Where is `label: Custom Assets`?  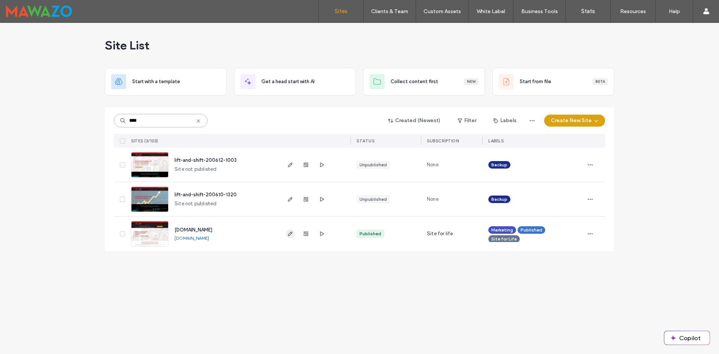
label: Custom Assets is located at coordinates (442, 11).